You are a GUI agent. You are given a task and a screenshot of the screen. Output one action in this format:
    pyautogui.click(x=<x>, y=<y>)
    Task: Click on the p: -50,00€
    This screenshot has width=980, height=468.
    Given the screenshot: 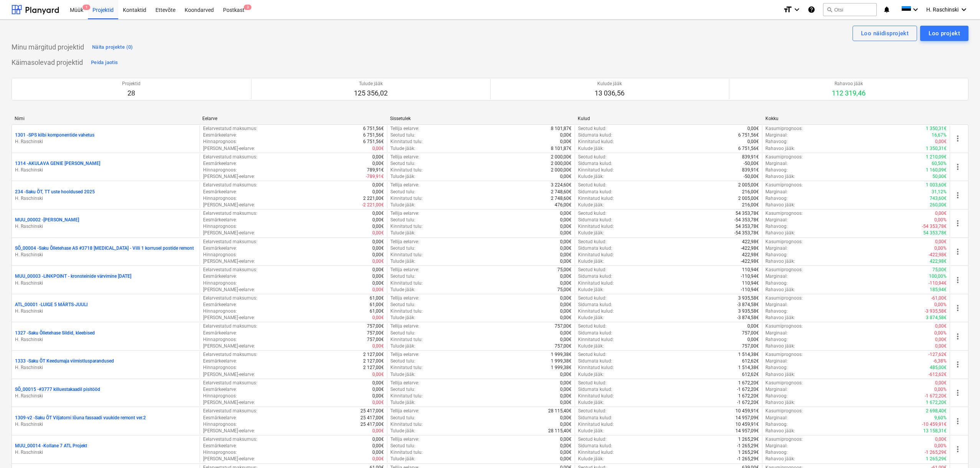 What is the action you would take?
    pyautogui.click(x=751, y=176)
    